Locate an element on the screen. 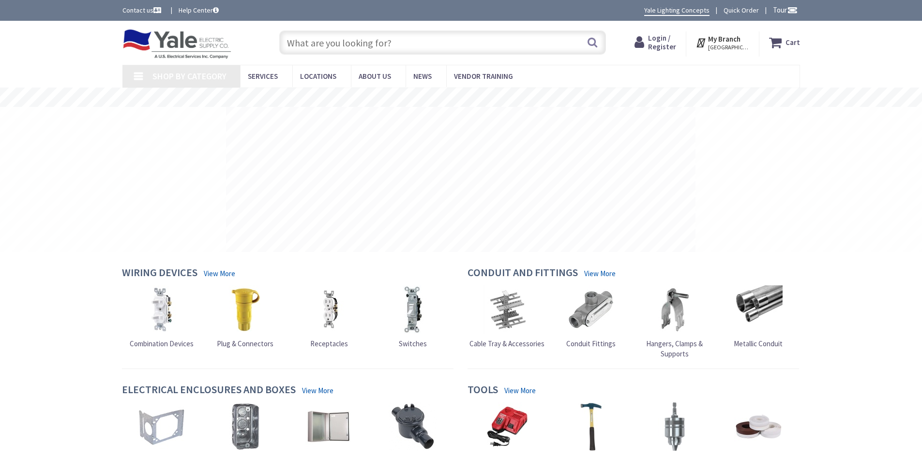 The image size is (922, 457). img: Batteries & Chargers is located at coordinates (507, 427).